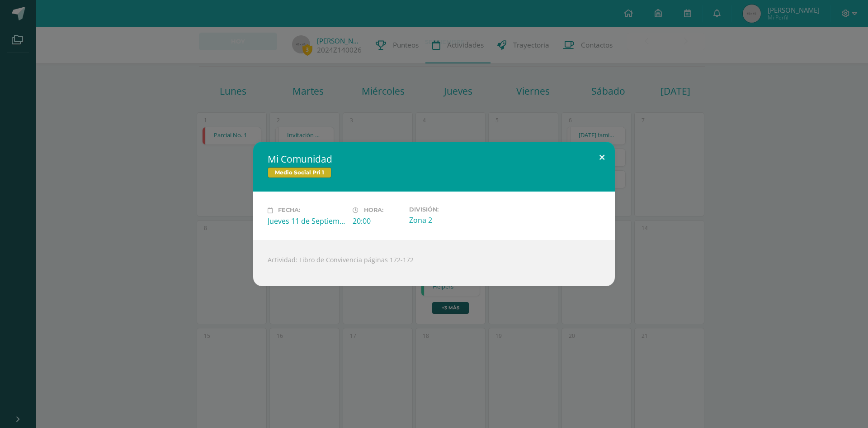 The image size is (868, 428). What do you see at coordinates (434, 159) in the screenshot?
I see `h2: Mi Comunidad` at bounding box center [434, 159].